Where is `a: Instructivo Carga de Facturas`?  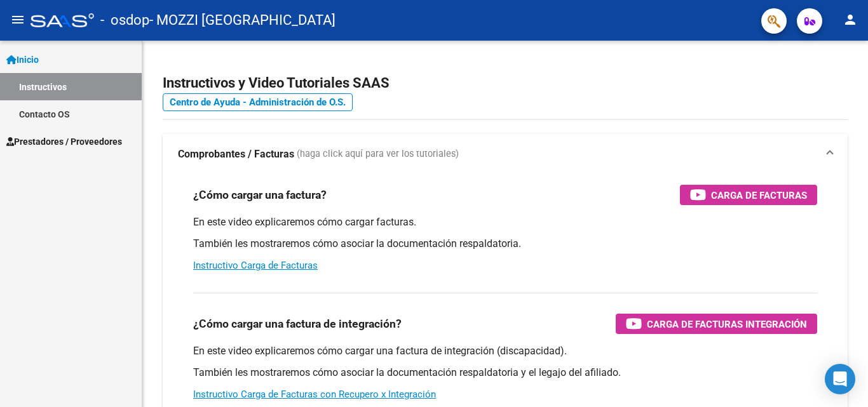 a: Instructivo Carga de Facturas is located at coordinates (255, 265).